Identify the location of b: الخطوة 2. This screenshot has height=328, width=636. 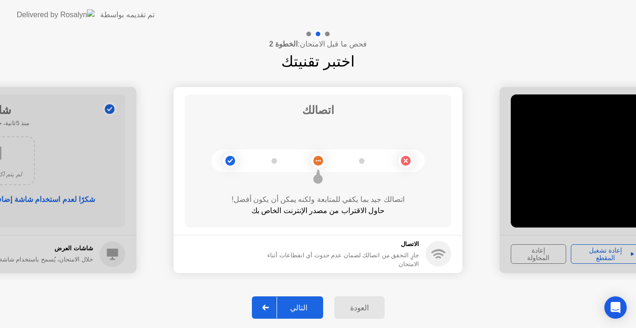
(283, 44).